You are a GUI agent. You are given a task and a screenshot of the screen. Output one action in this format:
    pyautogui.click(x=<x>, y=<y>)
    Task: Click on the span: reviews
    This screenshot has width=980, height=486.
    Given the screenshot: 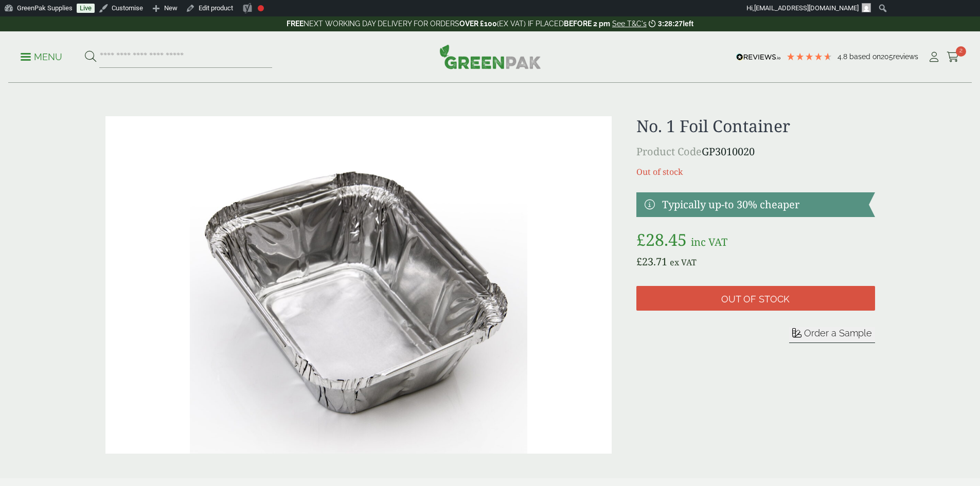 What is the action you would take?
    pyautogui.click(x=906, y=56)
    